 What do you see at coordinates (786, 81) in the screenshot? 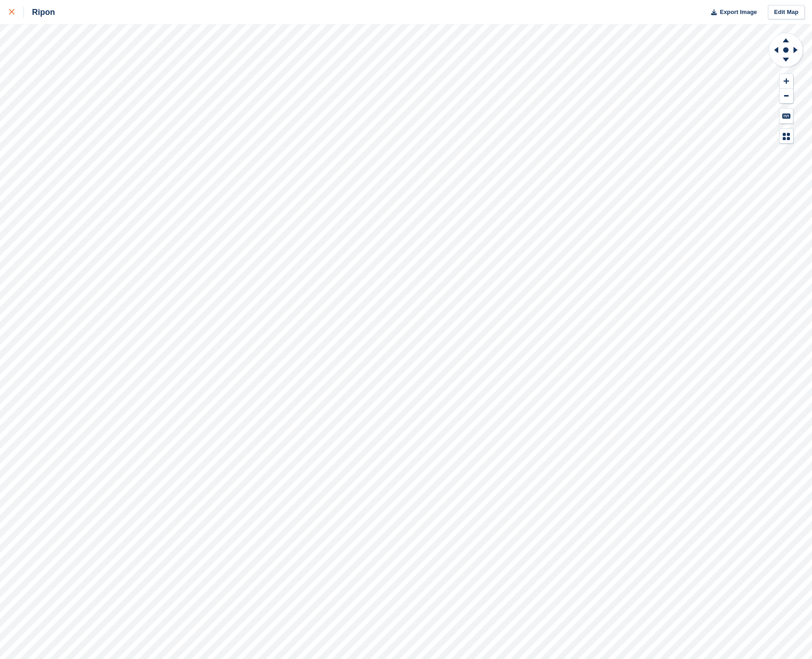
I see `button: Zoom In` at bounding box center [786, 81].